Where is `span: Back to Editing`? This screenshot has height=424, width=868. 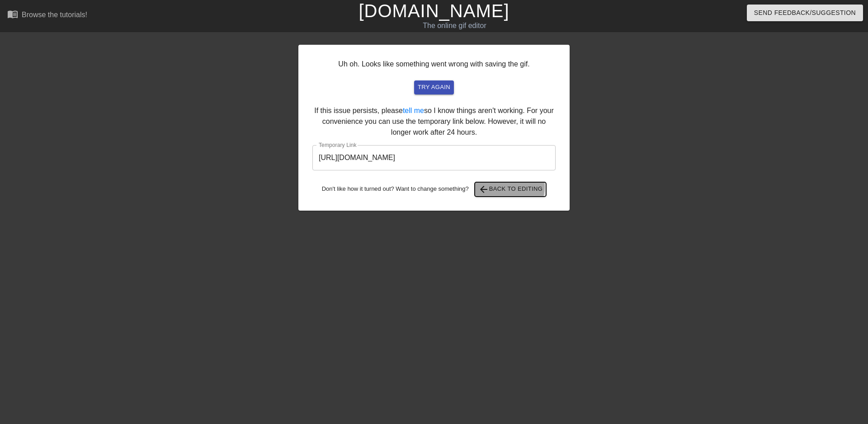 span: Back to Editing is located at coordinates (510, 189).